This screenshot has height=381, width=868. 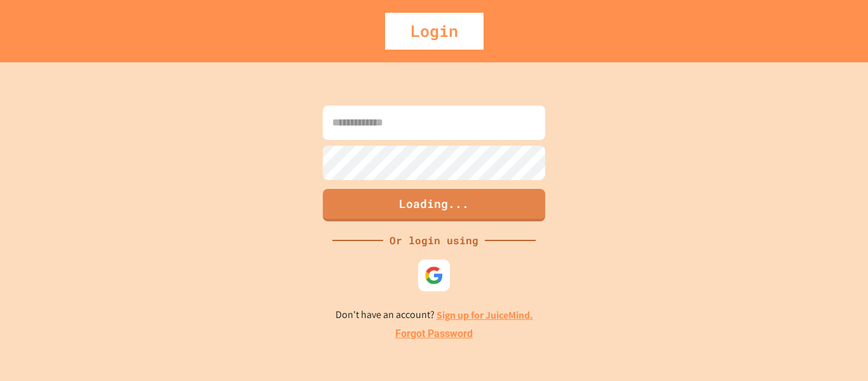 I want to click on a: Sign up for JuiceMind., so click(x=485, y=315).